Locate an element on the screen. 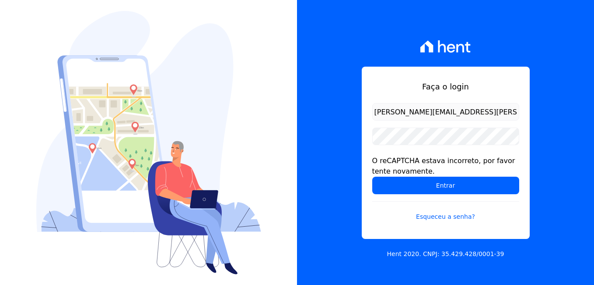 The image size is (594, 285). p: Hent 2020. CNPJ: 35.429.428/0001-39 is located at coordinates (446, 253).